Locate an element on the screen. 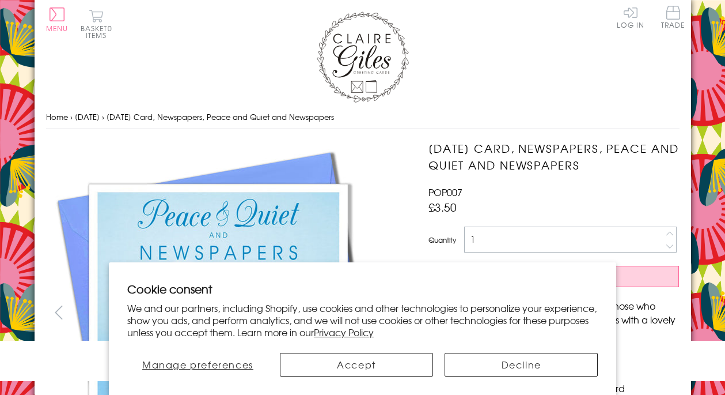 This screenshot has width=725, height=395. label: Quantity is located at coordinates (442, 240).